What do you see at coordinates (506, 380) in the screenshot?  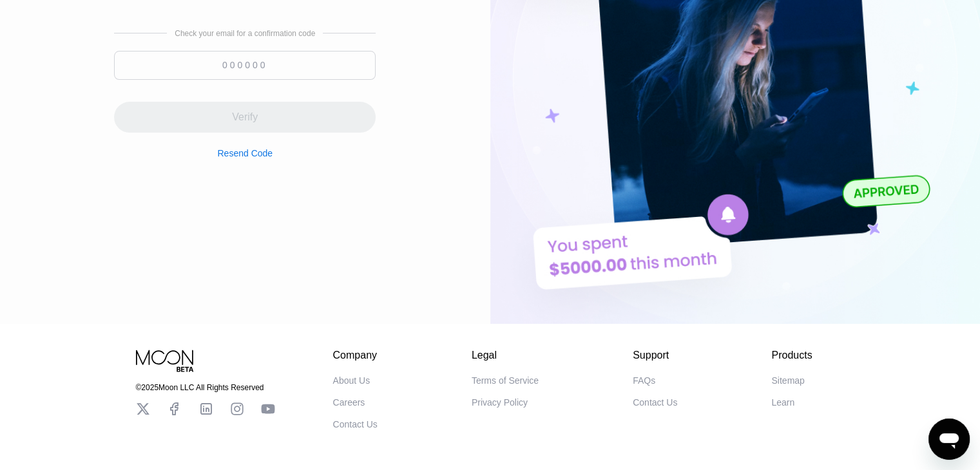 I see `div: Terms of Service` at bounding box center [506, 380].